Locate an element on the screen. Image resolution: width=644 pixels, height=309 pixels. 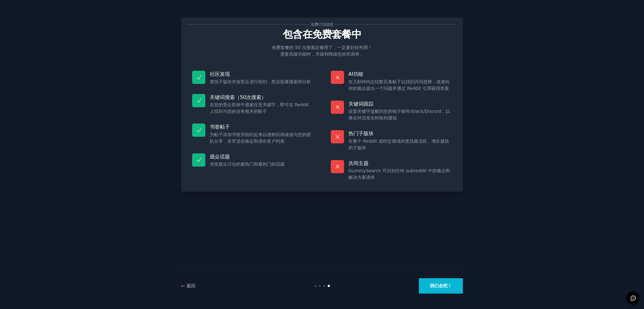
font: 包含在免费套餐中 is located at coordinates (322, 34).